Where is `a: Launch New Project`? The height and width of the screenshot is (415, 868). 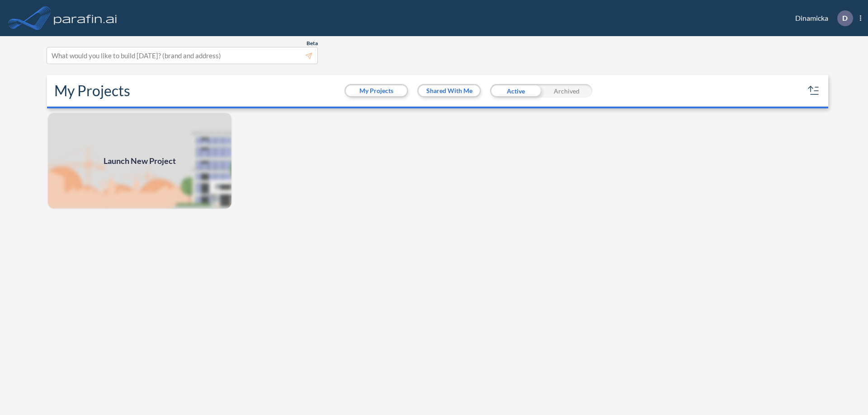 a: Launch New Project is located at coordinates (139, 161).